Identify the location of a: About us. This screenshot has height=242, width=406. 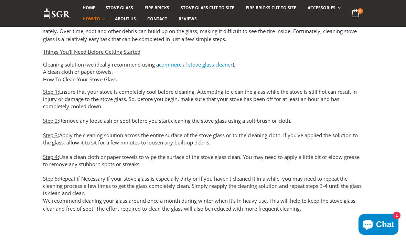
(125, 19).